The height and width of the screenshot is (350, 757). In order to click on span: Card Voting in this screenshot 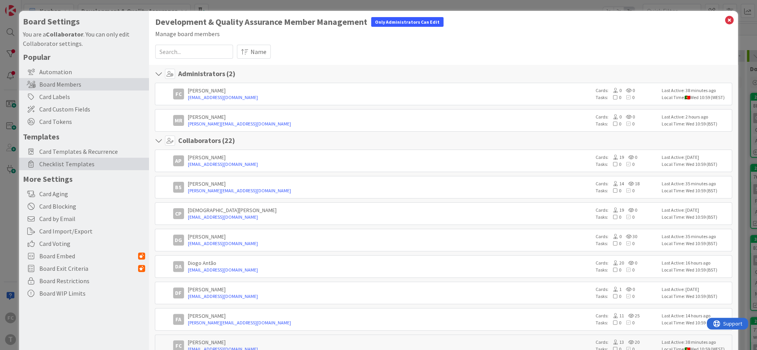, I will do `click(92, 244)`.